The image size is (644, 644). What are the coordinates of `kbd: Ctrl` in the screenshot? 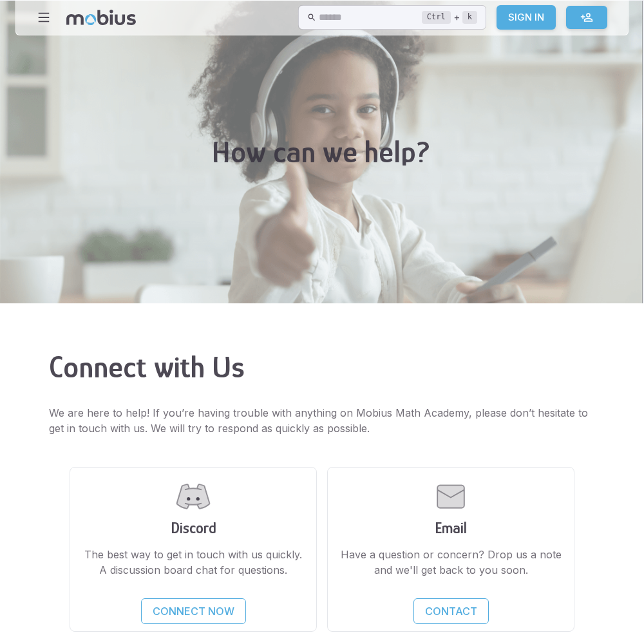 It's located at (436, 18).